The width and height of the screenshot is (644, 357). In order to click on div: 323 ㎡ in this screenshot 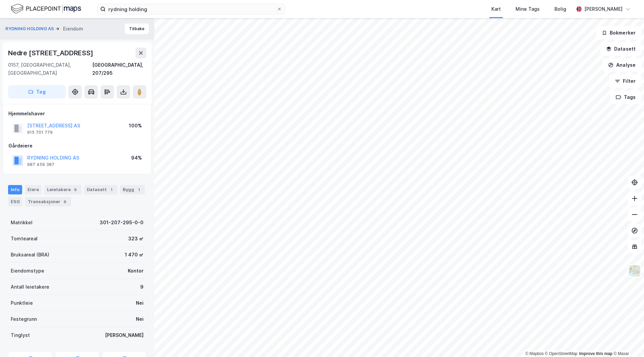, I will do `click(135, 238)`.